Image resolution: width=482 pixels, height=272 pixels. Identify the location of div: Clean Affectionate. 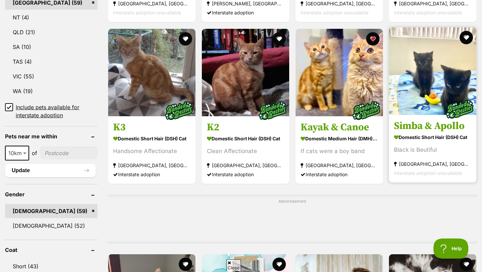
(246, 151).